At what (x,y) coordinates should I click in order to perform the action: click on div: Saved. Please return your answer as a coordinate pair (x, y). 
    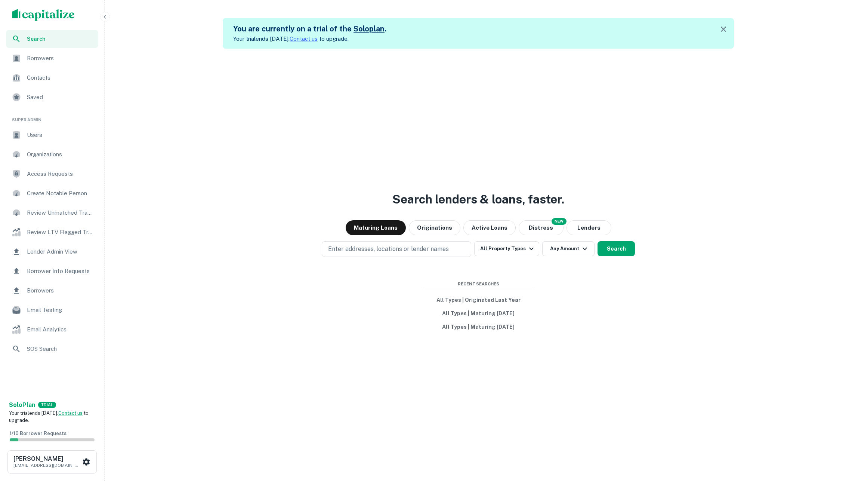
    Looking at the image, I should click on (52, 97).